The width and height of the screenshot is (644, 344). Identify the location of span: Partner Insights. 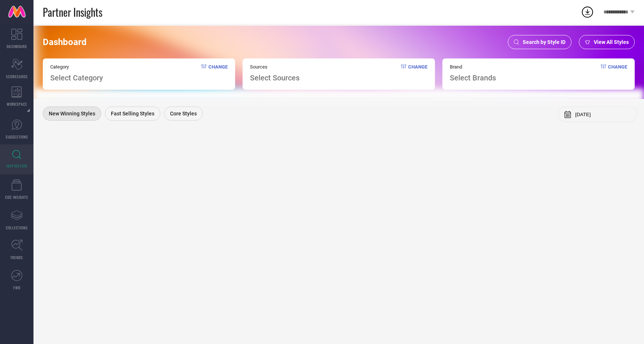
(73, 12).